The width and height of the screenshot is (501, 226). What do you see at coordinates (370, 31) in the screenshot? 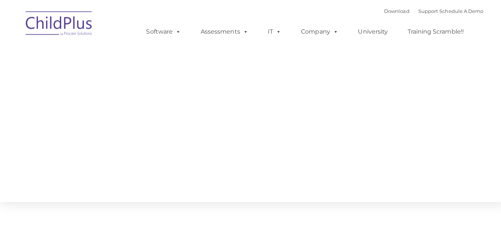
I see `a: University` at bounding box center [370, 31].